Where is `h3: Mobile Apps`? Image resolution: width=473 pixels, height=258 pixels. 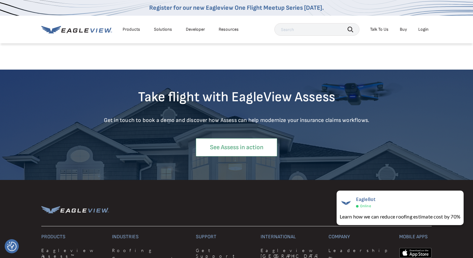 h3: Mobile Apps is located at coordinates (416, 237).